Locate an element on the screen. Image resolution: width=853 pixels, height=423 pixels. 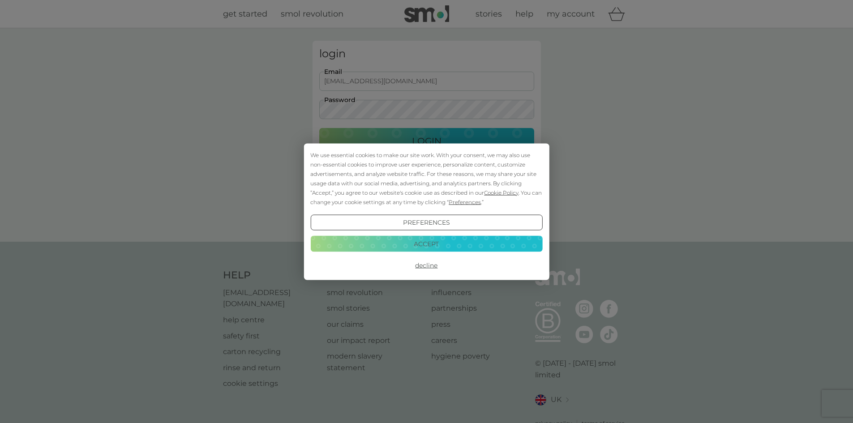
span: Cookie Policy is located at coordinates (501, 192).